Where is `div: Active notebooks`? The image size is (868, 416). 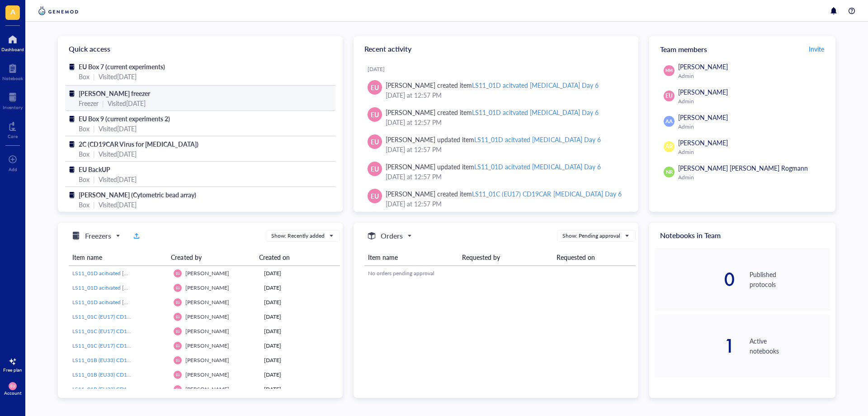
div: Active notebooks is located at coordinates (790, 346).